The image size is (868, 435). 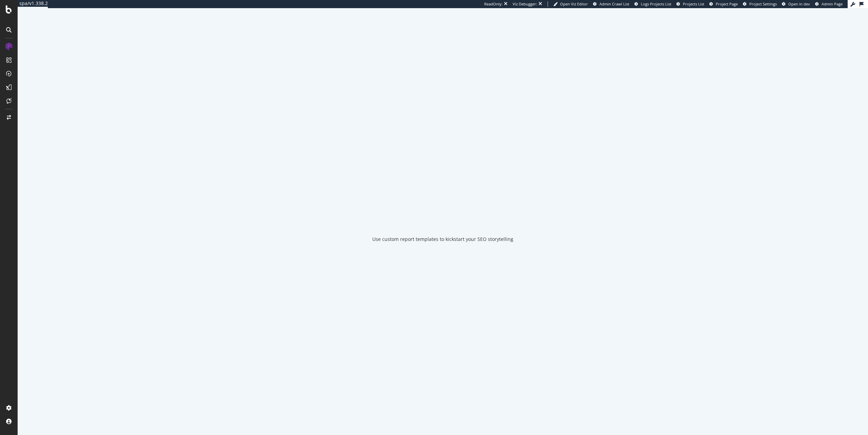 What do you see at coordinates (443, 239) in the screenshot?
I see `div: Use custom report templates to kickstart your SEO storytelling` at bounding box center [443, 239].